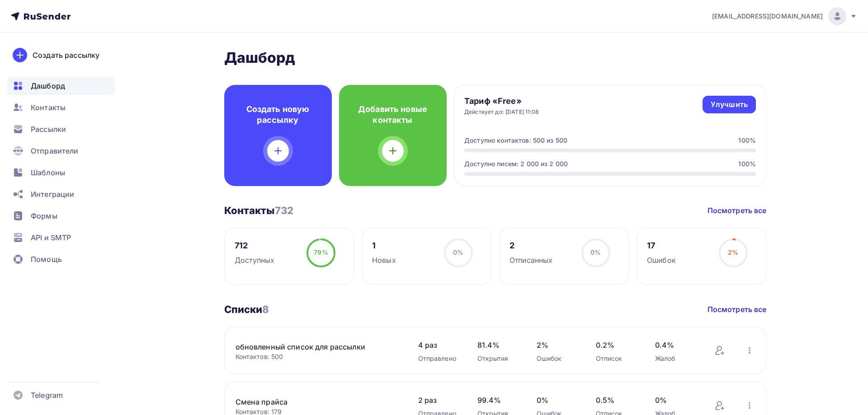 This screenshot has height=415, width=868. I want to click on span: 8, so click(265, 310).